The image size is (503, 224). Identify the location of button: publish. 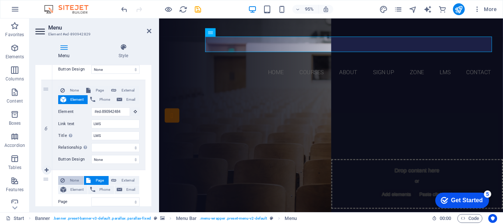
(459, 9).